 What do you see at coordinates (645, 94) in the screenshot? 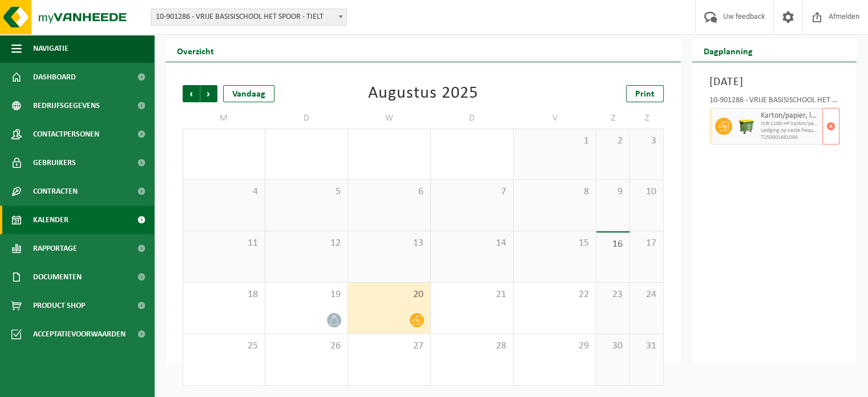
I see `a: Print` at bounding box center [645, 94].